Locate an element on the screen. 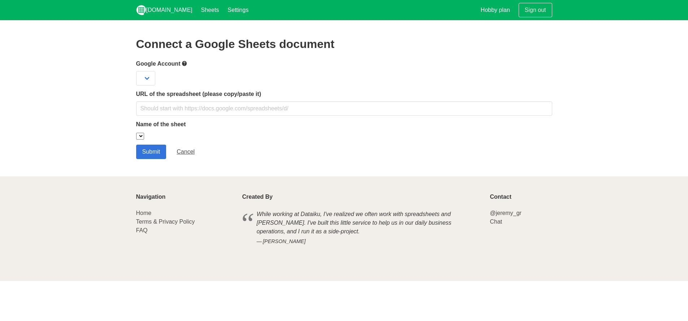 The height and width of the screenshot is (321, 688). p: Contact is located at coordinates (520, 197).